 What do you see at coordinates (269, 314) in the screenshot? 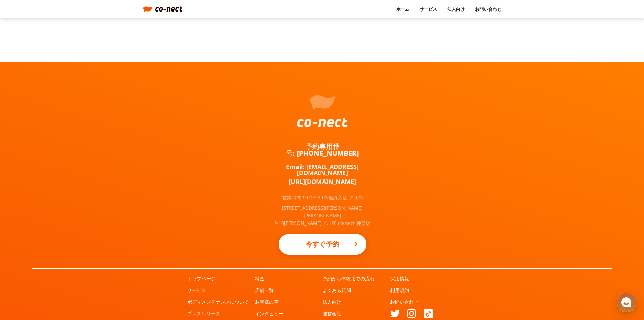
I see `a: インタビュー` at bounding box center [269, 314].